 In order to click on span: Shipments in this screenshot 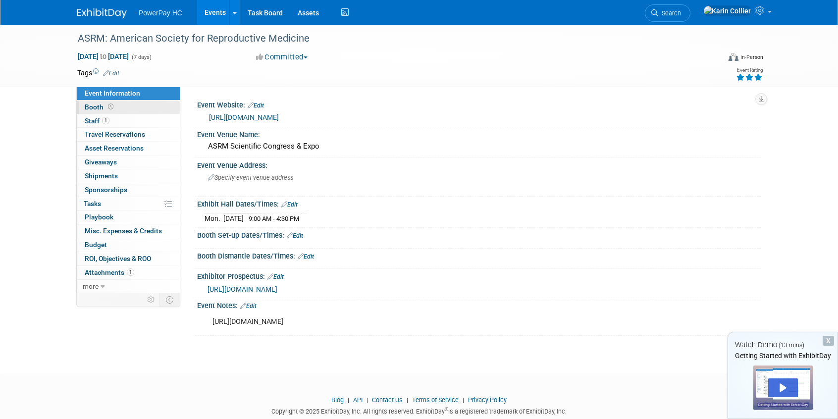, I will do `click(101, 176)`.